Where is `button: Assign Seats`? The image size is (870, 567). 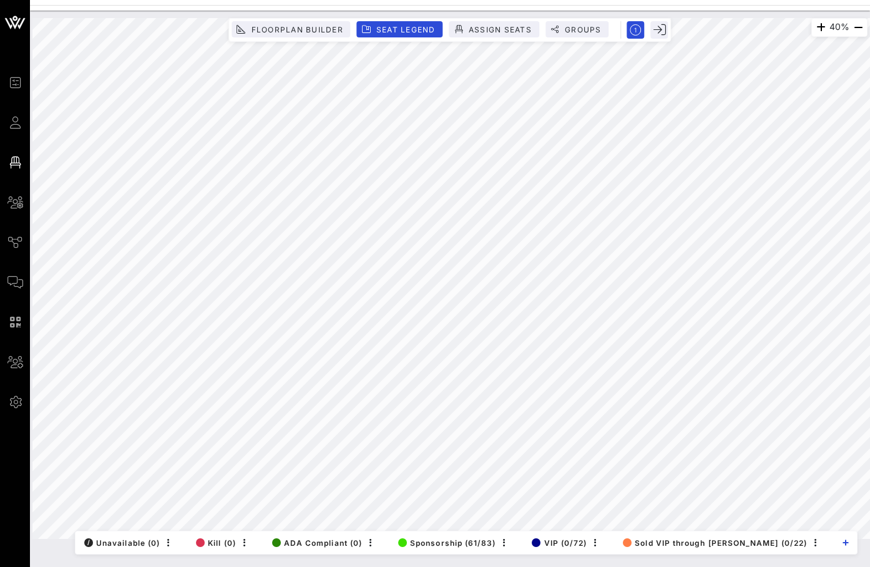 button: Assign Seats is located at coordinates (494, 29).